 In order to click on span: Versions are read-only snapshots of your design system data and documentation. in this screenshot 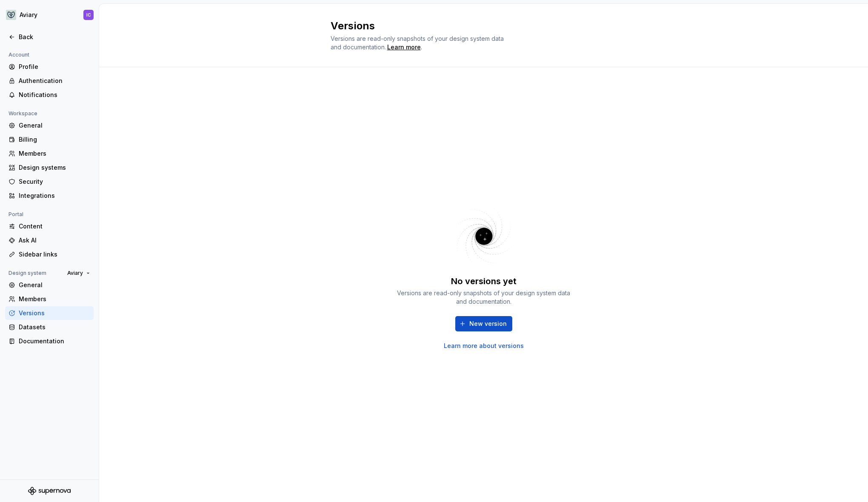, I will do `click(417, 42)`.